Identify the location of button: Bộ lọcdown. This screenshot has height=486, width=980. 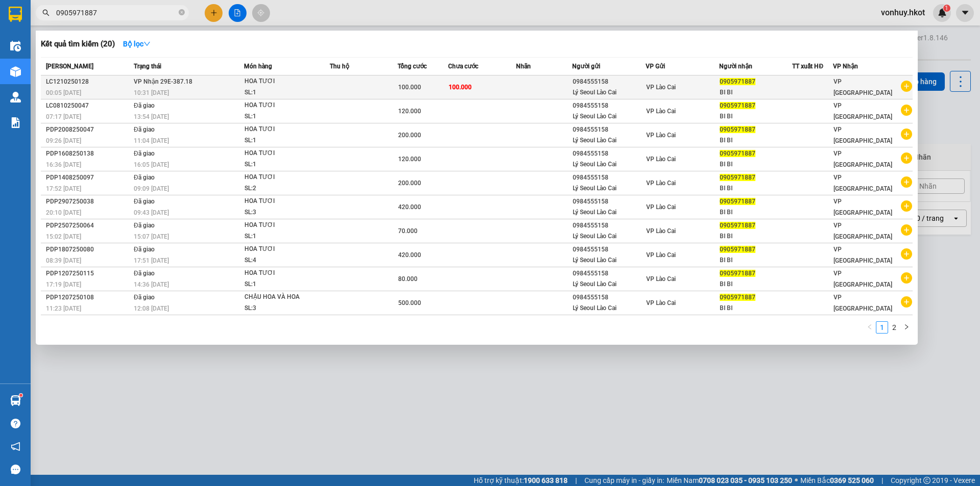
(137, 44).